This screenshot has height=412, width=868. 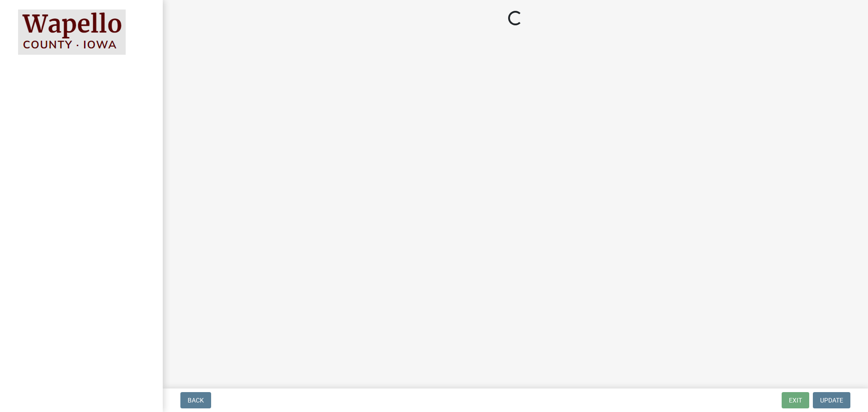 I want to click on span: Back, so click(x=196, y=400).